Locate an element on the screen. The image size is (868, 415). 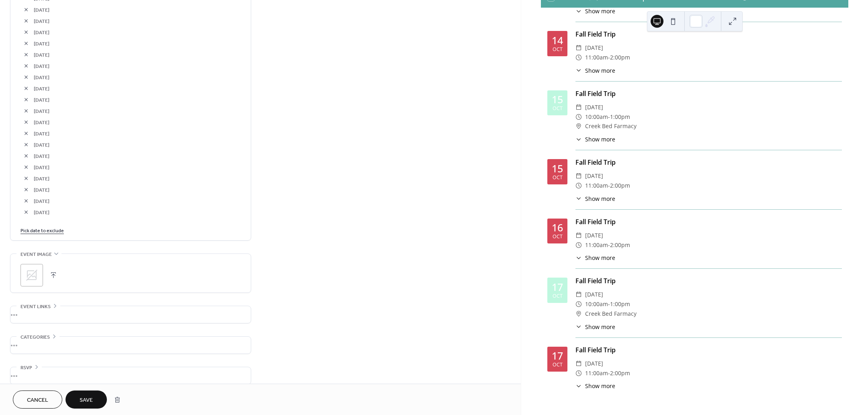
span: RSVP is located at coordinates (26, 367).